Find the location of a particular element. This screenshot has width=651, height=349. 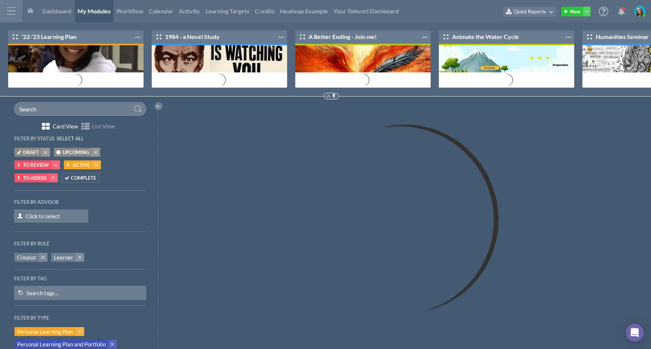

img: image is located at coordinates (640, 11).